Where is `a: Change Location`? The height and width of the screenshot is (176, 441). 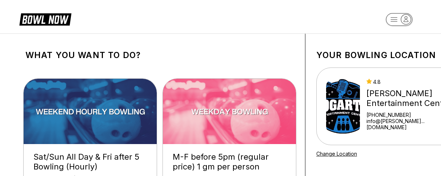 a: Change Location is located at coordinates (337, 154).